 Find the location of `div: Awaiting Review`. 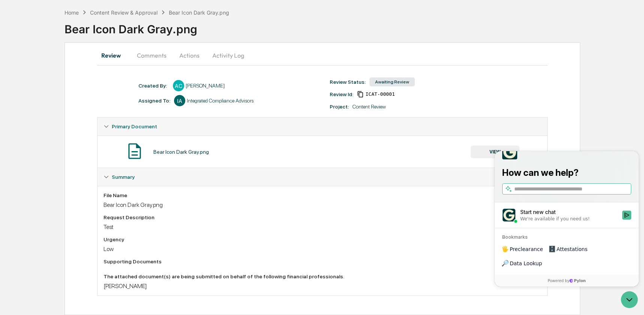

div: Awaiting Review is located at coordinates (391, 82).